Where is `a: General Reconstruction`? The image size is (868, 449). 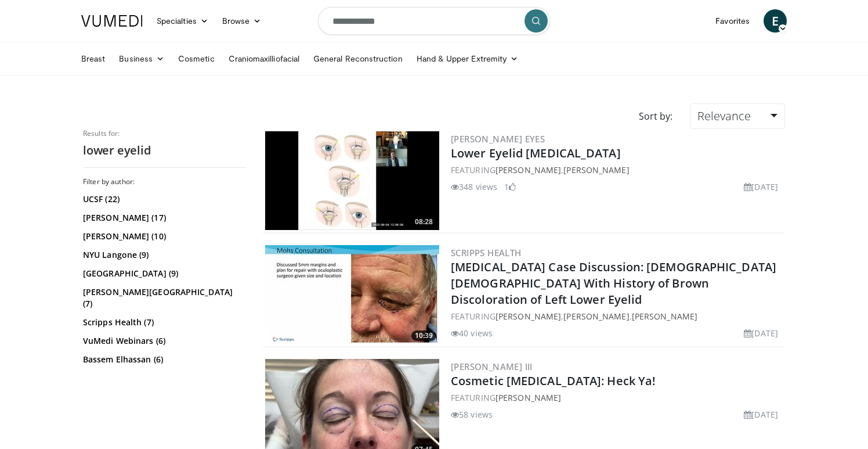
a: General Reconstruction is located at coordinates (358, 59).